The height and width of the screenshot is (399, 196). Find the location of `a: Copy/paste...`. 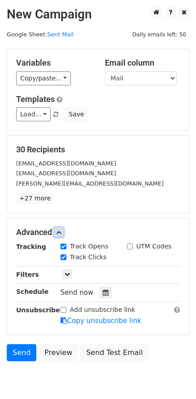

a: Copy/paste... is located at coordinates (44, 78).